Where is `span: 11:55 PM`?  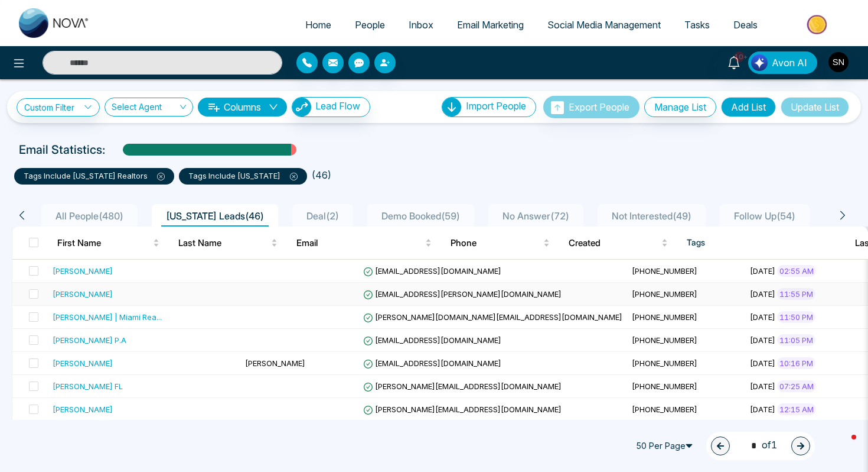
span: 11:55 PM is located at coordinates (796, 294).